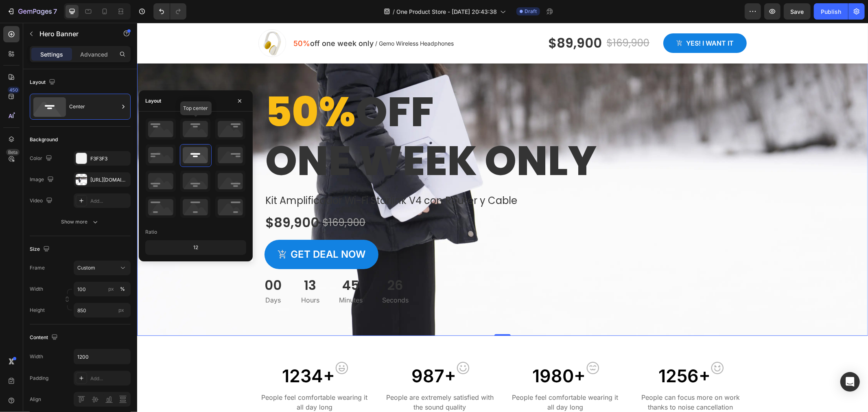 The width and height of the screenshot is (868, 412). I want to click on span: Custom, so click(86, 268).